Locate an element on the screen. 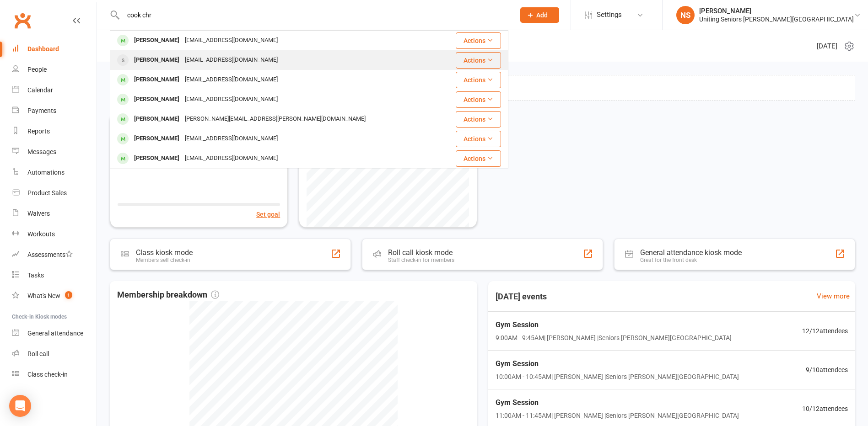  span: Membership breakdown is located at coordinates (168, 295).